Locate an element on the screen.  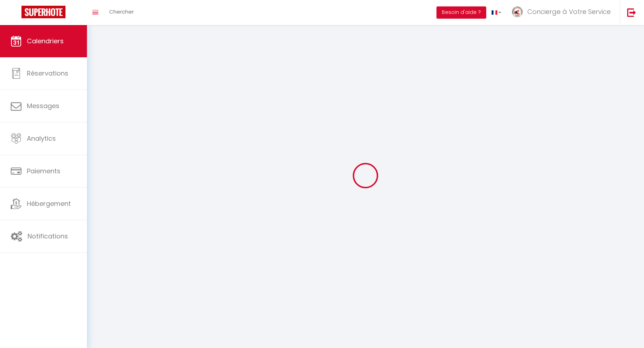
span: Calendriers is located at coordinates (45, 41).